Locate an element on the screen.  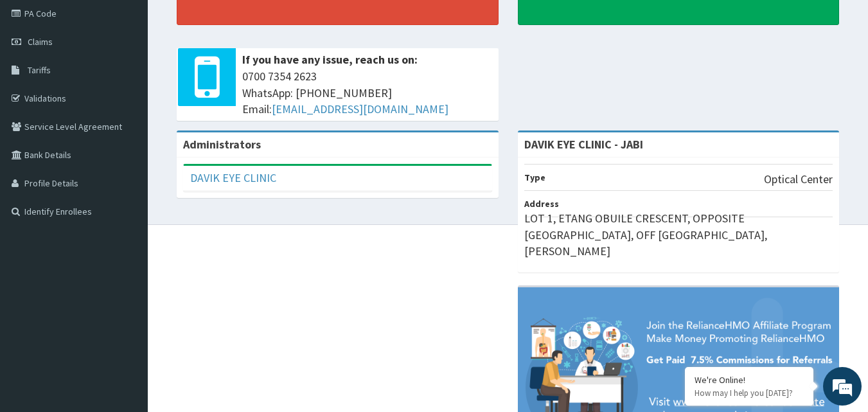
p: How may I help you today? is located at coordinates (749, 393).